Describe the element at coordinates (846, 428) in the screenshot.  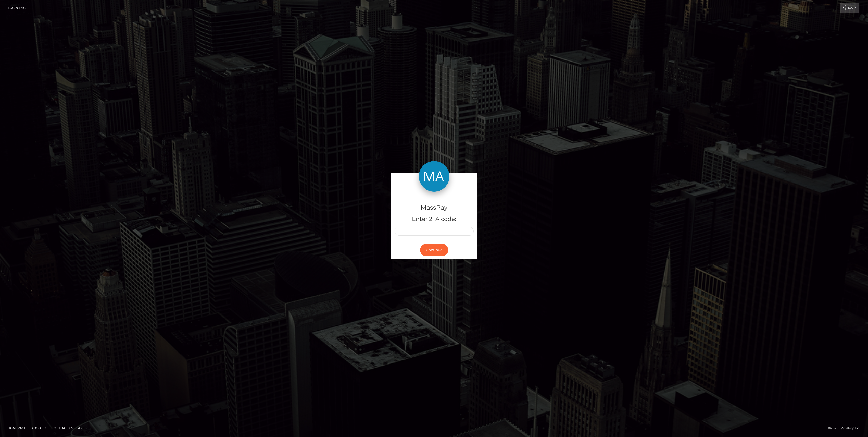
I see `div: © 2025 , MassPay Inc.` at that location.